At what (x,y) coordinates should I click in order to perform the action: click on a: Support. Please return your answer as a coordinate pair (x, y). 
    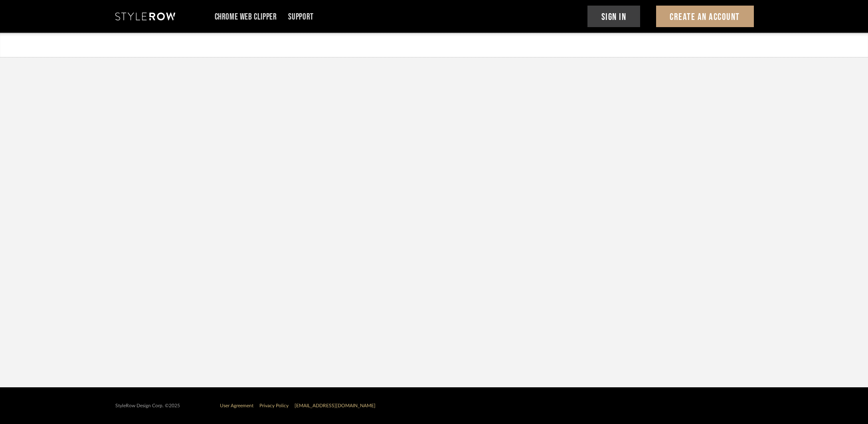
    Looking at the image, I should click on (301, 17).